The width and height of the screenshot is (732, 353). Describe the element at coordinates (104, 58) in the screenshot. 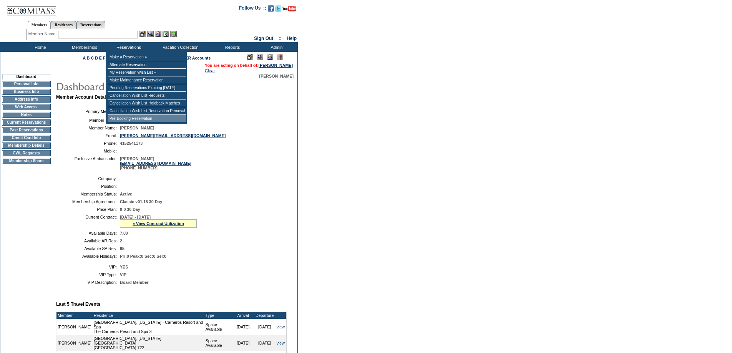

I see `a: F` at that location.